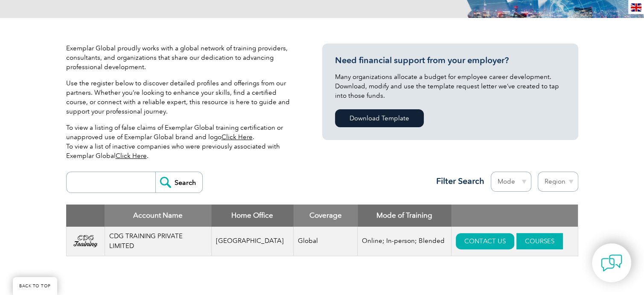  Describe the element at coordinates (405, 215) in the screenshot. I see `th: Mode of Training: activate to sort column ascending` at that location.